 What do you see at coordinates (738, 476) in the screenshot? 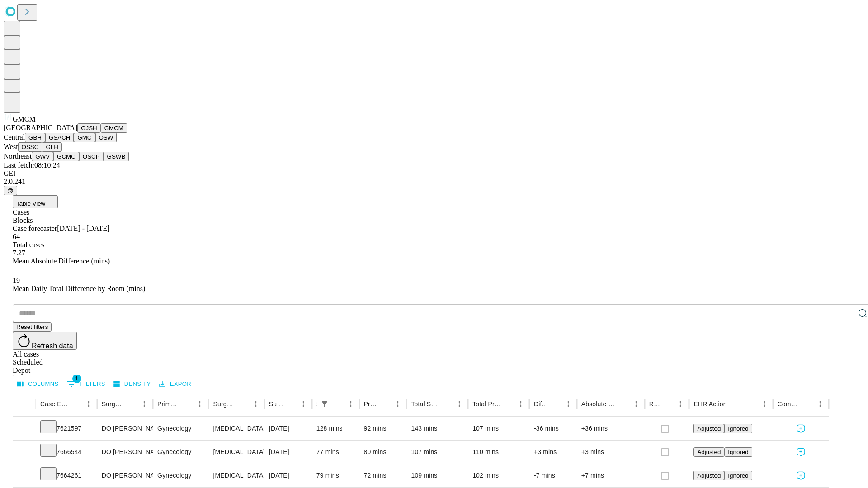
I see `button: Ignored` at bounding box center [738, 476].